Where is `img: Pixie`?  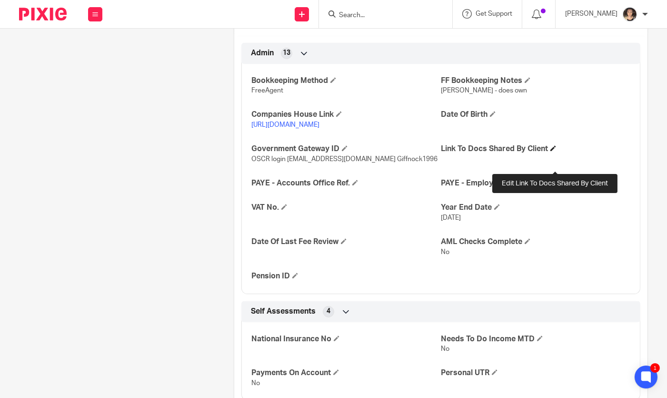 img: Pixie is located at coordinates (43, 14).